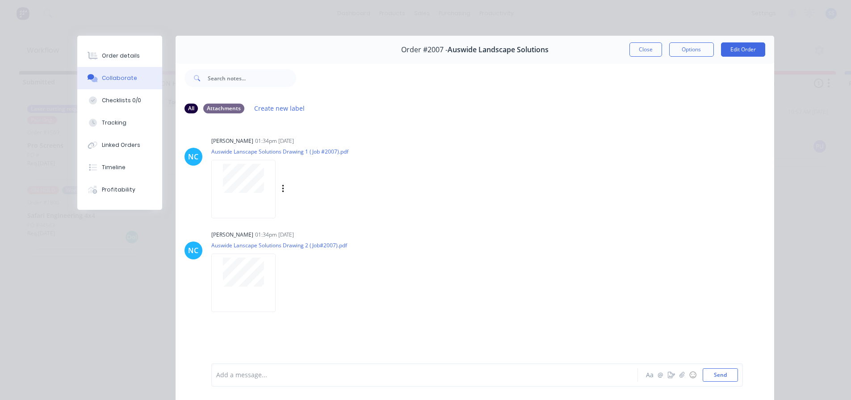 The image size is (851, 400). I want to click on div: Linked Orders, so click(121, 145).